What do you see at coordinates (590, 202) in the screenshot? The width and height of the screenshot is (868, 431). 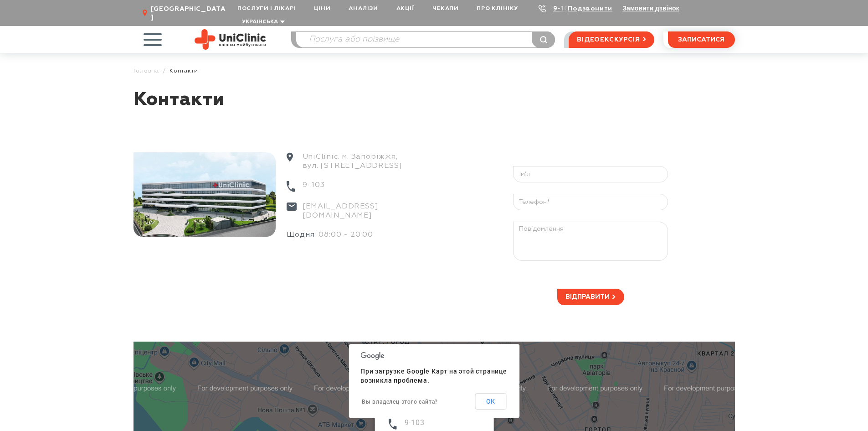 I see `input: Телефон*` at bounding box center [590, 202].